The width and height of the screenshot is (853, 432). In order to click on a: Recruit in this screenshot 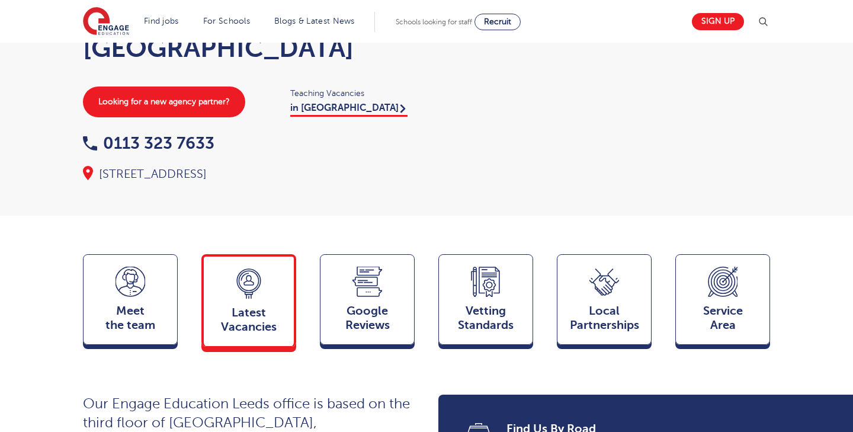, I will do `click(497, 22)`.